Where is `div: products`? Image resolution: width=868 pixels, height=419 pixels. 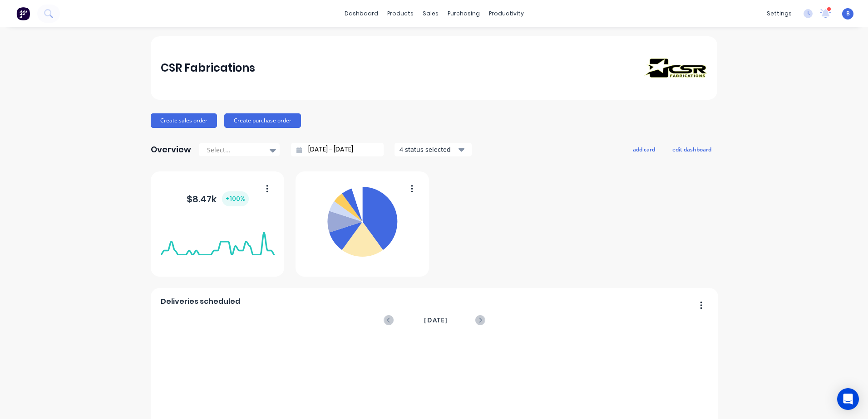 div: products is located at coordinates (401, 14).